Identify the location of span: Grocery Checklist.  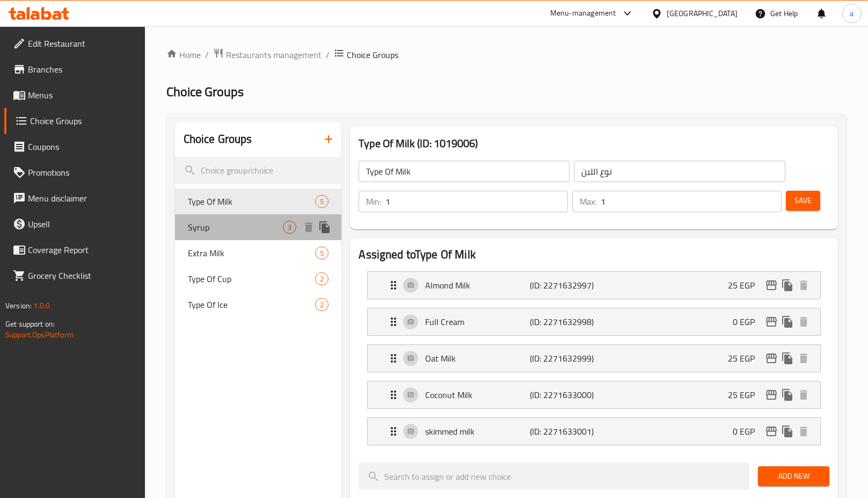
(82, 276).